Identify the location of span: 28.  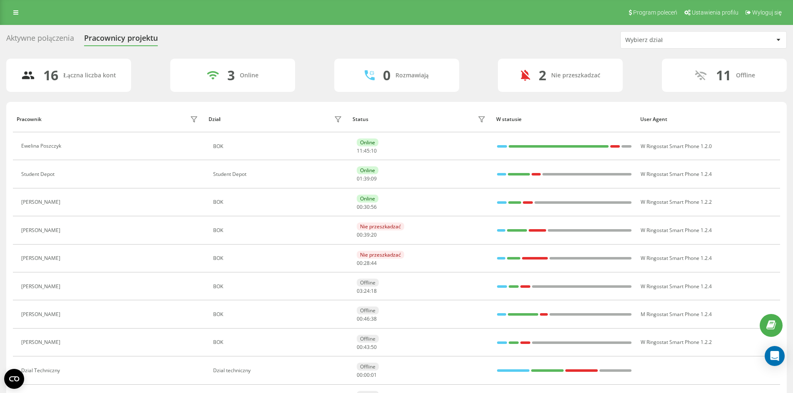
(367, 263).